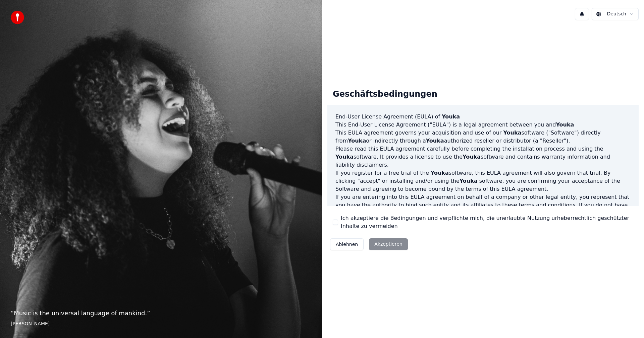 The image size is (644, 338). What do you see at coordinates (483, 210) in the screenshot?
I see `p: If you are entering into this EULA agreement on behalf of a company or other legal entity, you re...` at bounding box center [483, 210].